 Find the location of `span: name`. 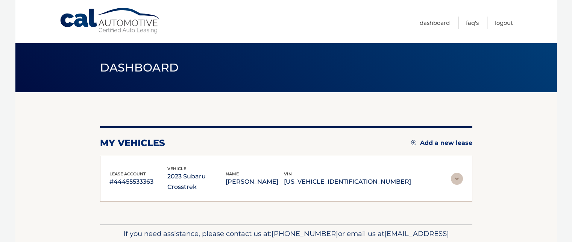

span: name is located at coordinates (232, 174).